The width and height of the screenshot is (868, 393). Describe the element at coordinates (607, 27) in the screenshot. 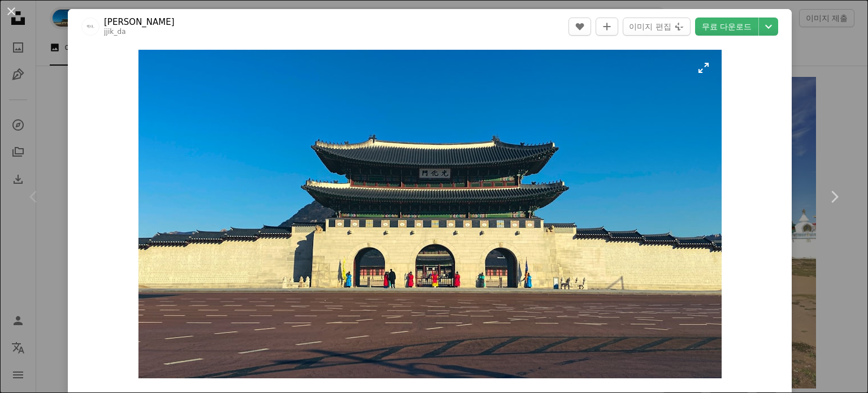

I see `button: 컬렉션에 추가` at that location.